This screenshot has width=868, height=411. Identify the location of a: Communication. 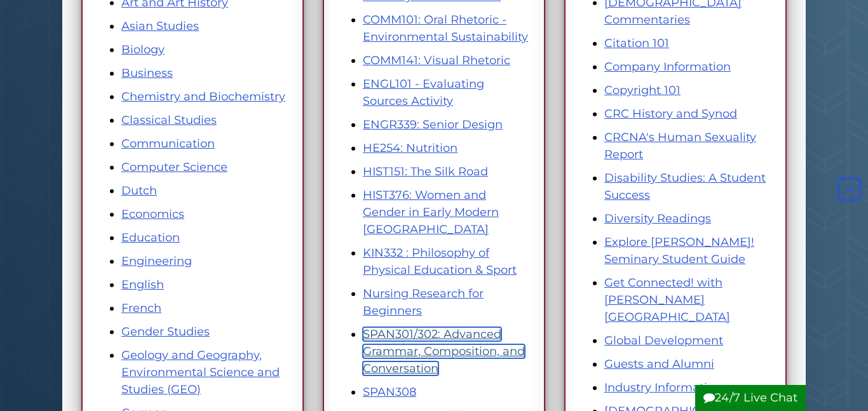
(167, 144).